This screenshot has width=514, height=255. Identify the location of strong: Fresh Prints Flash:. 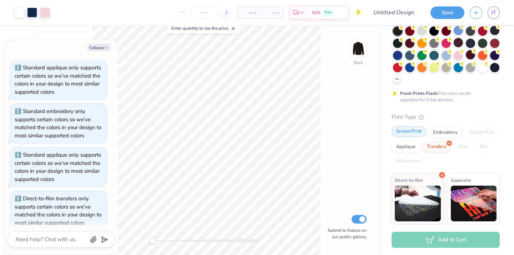
(419, 93).